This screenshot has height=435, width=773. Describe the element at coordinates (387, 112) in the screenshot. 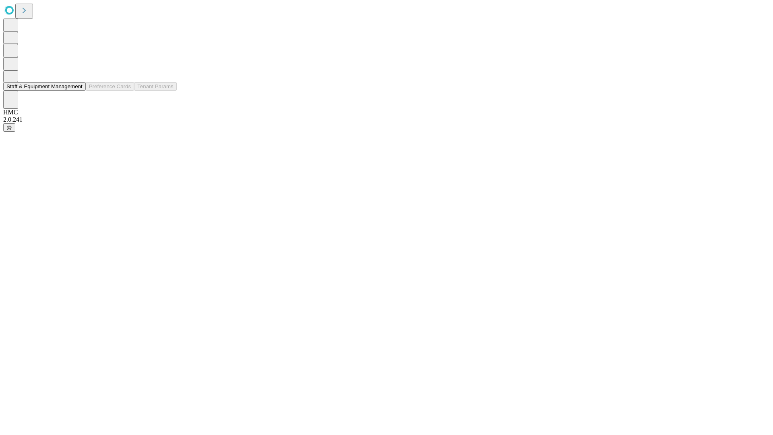

I see `div: HMC` at that location.